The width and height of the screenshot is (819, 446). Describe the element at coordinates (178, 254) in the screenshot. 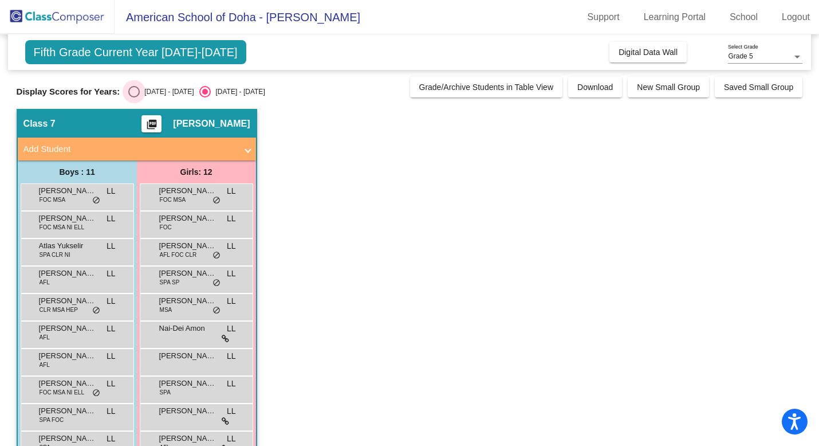

I see `span: AFL FOC CLR` at that location.